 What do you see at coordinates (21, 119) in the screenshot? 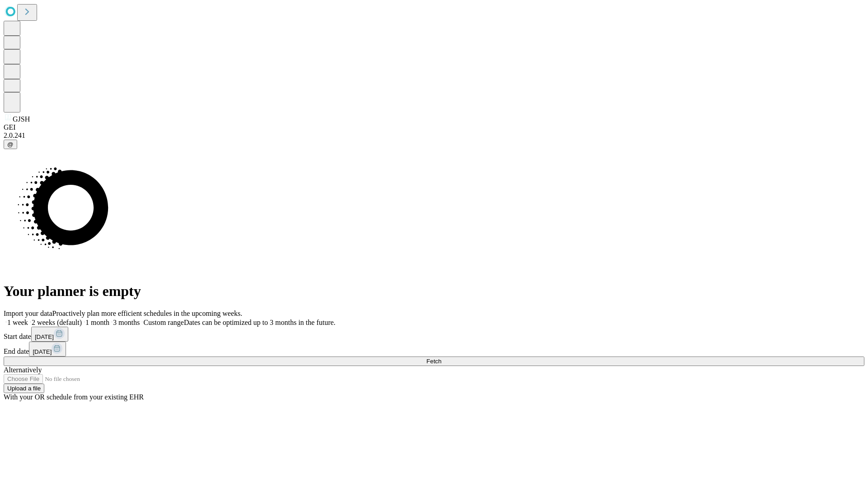
I see `span: GJSH` at bounding box center [21, 119].